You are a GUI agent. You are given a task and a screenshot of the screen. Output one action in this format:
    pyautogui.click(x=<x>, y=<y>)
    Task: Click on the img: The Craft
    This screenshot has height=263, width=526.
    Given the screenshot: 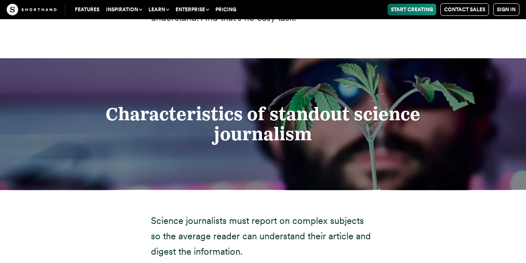 What is the action you would take?
    pyautogui.click(x=32, y=10)
    